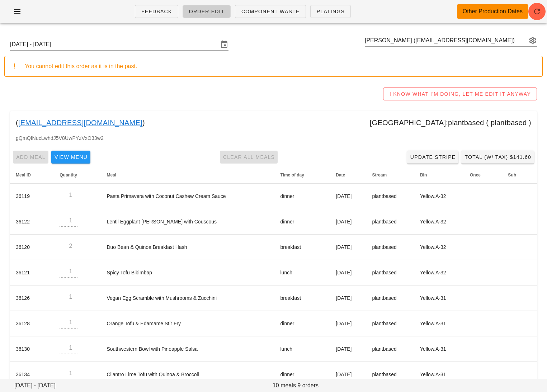 Image resolution: width=547 pixels, height=392 pixels. I want to click on span: Quantity, so click(68, 175).